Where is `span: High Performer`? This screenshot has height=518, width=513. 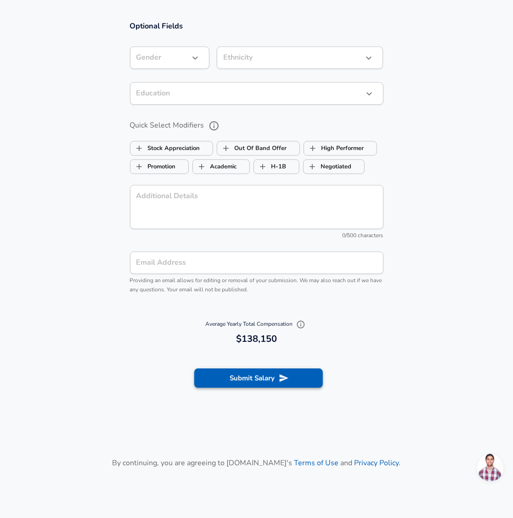
span: High Performer is located at coordinates (313, 148).